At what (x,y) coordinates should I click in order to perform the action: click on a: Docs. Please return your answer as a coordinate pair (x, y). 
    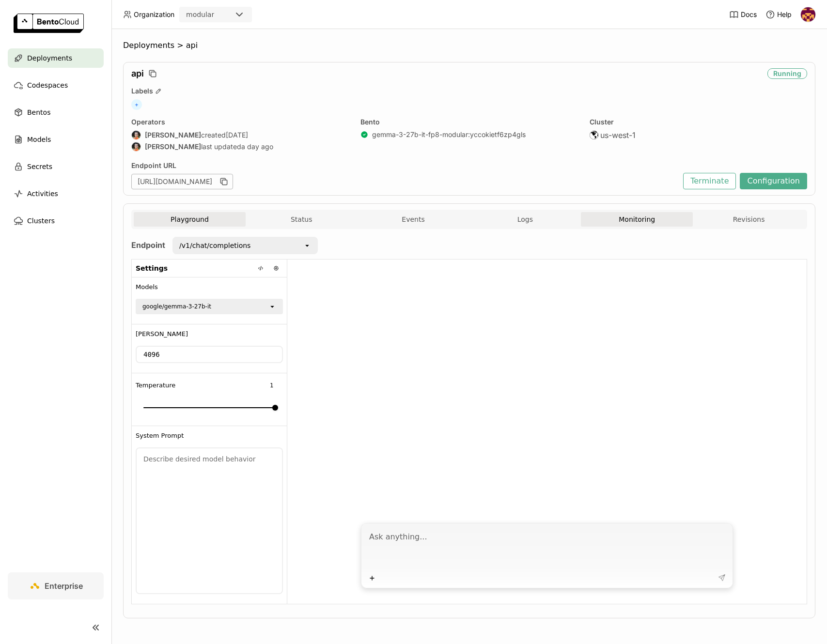
    Looking at the image, I should click on (742, 15).